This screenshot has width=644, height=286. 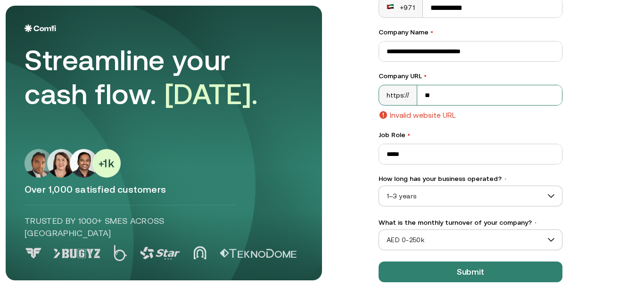 What do you see at coordinates (471, 240) in the screenshot?
I see `span: AED 0-250k` at bounding box center [471, 240].